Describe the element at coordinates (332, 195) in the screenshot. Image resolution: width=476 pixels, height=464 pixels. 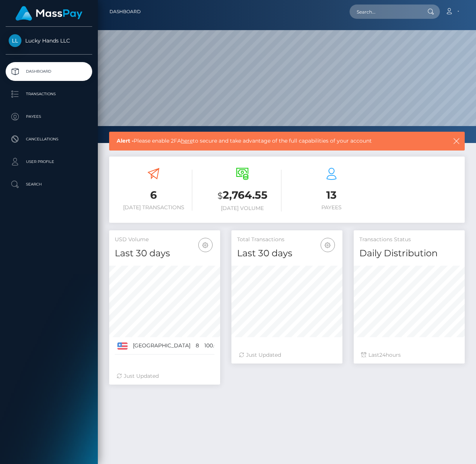
I see `h3: 13` at that location.